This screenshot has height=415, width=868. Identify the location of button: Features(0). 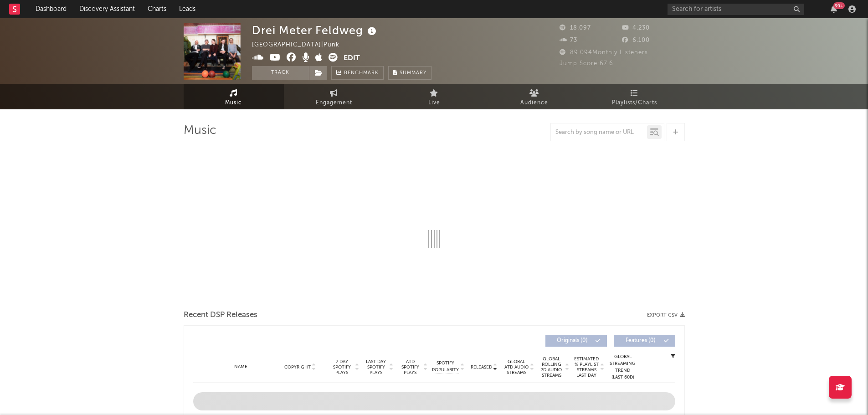
(644, 341).